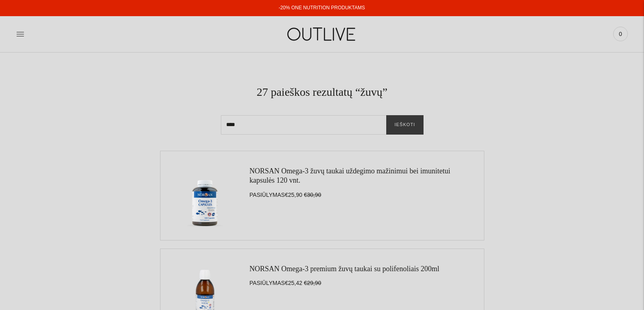 The image size is (644, 310). What do you see at coordinates (322, 7) in the screenshot?
I see `a: -20% ONE NUTRITION PRODUKTAMS` at bounding box center [322, 7].